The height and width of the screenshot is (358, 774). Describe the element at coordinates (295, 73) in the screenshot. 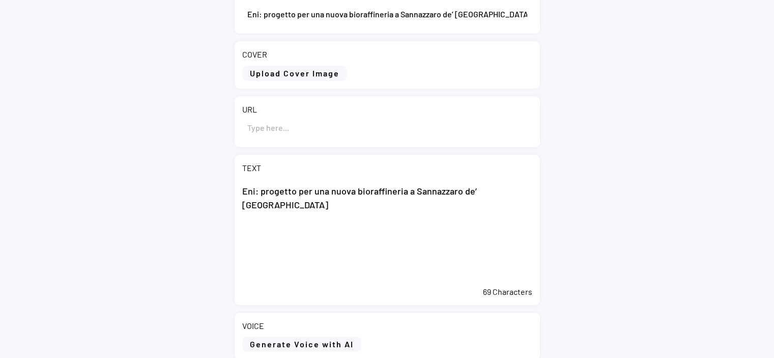

I see `button: Upload Cover Image` at that location.